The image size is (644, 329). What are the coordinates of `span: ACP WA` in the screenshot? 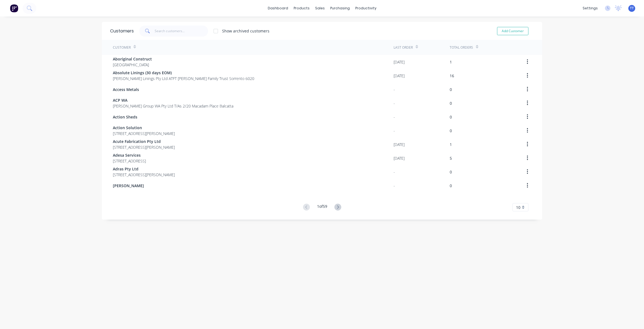 It's located at (173, 100).